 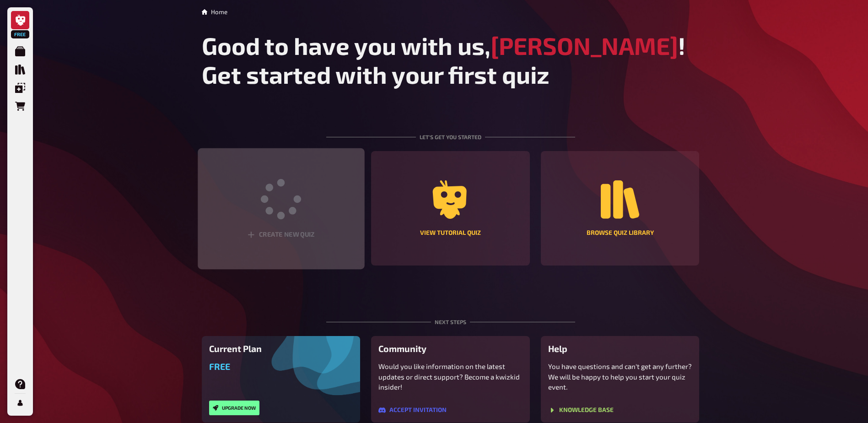 What do you see at coordinates (450, 209) in the screenshot?
I see `button: View tutorial quiz` at bounding box center [450, 209].